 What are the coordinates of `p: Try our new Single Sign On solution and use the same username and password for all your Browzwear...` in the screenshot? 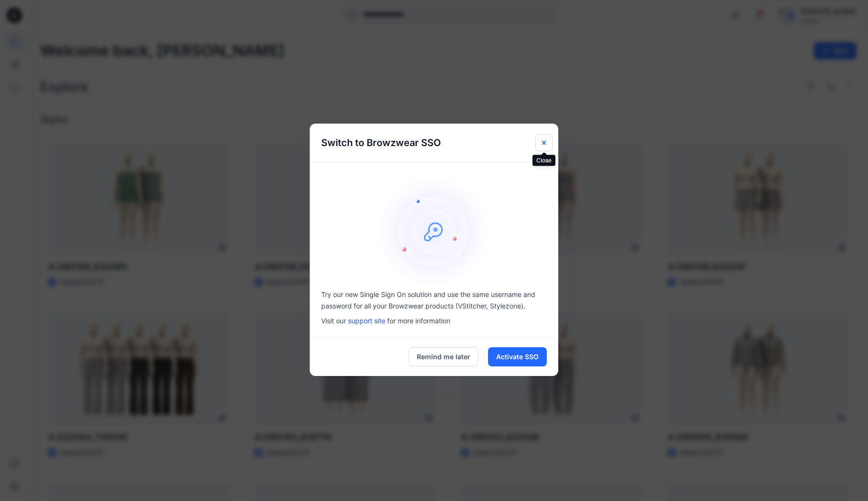 It's located at (434, 300).